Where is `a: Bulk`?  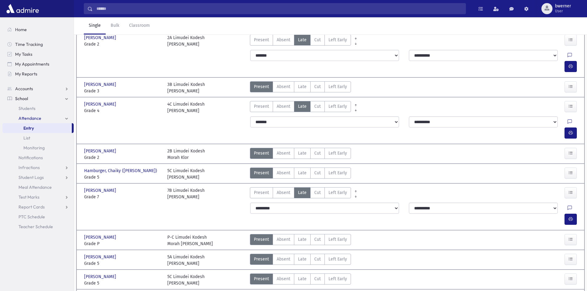
a: Bulk is located at coordinates (115, 26).